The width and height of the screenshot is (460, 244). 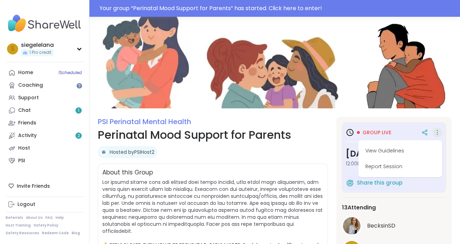 I want to click on div: Host, so click(x=24, y=148).